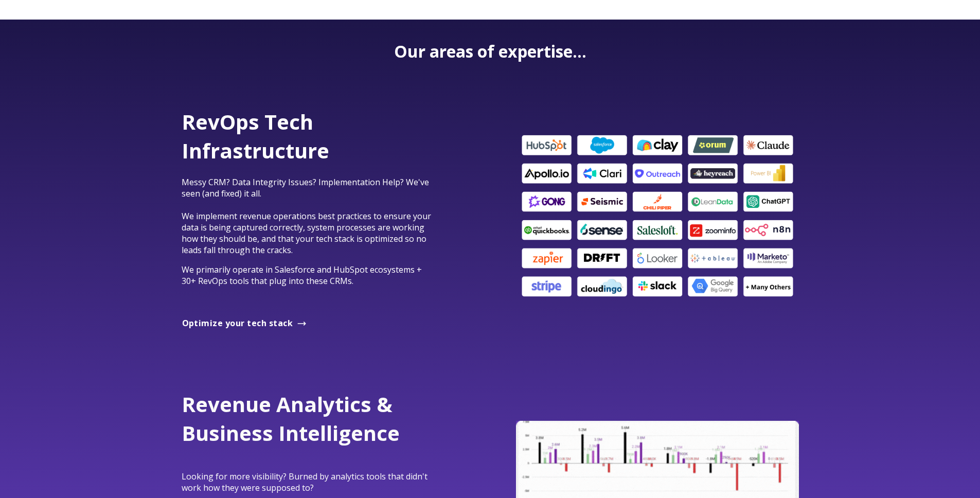 The width and height of the screenshot is (980, 498). I want to click on span: RevOps Tech Infrastructure, so click(255, 135).